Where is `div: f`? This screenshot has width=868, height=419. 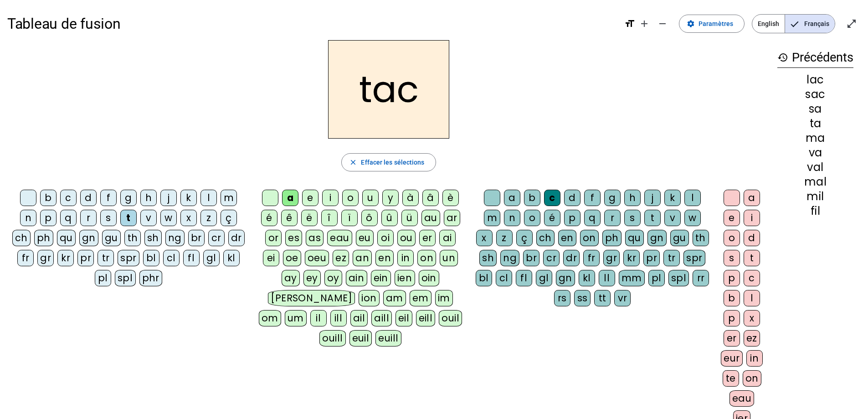 div: f is located at coordinates (592, 197).